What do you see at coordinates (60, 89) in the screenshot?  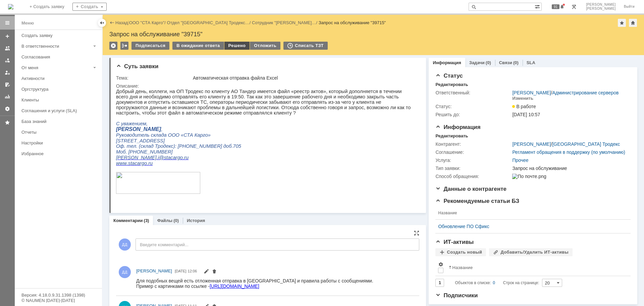 I see `div: Оргструктура` at bounding box center [60, 89].